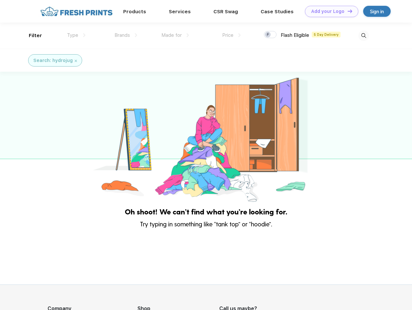 The width and height of the screenshot is (412, 310). Describe the element at coordinates (295, 35) in the screenshot. I see `span: Flash Eligible` at that location.